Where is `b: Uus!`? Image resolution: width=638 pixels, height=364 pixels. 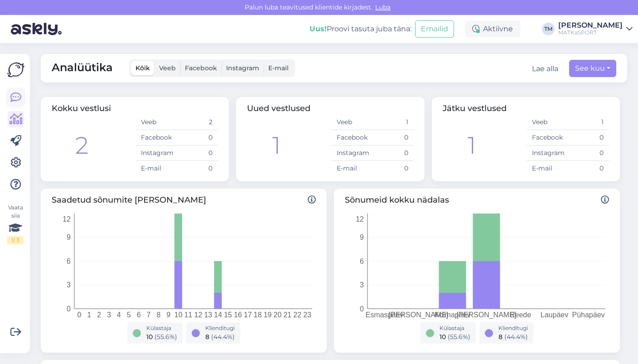 b: Uus! is located at coordinates (318, 28).